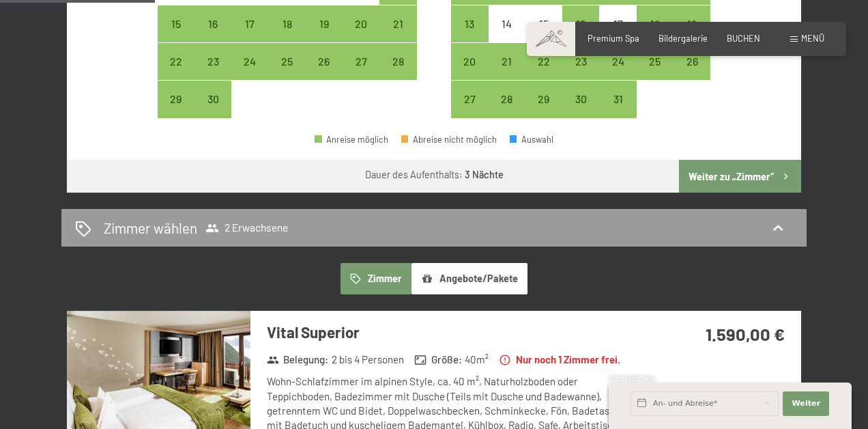 This screenshot has height=429, width=868. Describe the element at coordinates (617, 24) in the screenshot. I see `div: Fri Oct 17 2025` at that location.